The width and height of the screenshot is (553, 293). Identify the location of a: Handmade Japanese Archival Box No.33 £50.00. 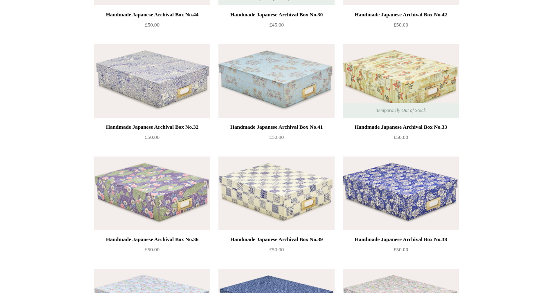
(401, 139).